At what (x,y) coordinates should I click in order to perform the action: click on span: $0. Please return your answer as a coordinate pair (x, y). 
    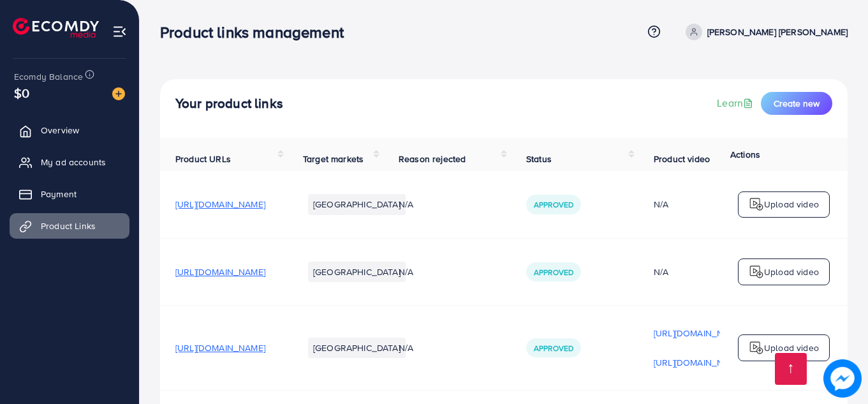
    Looking at the image, I should click on (22, 93).